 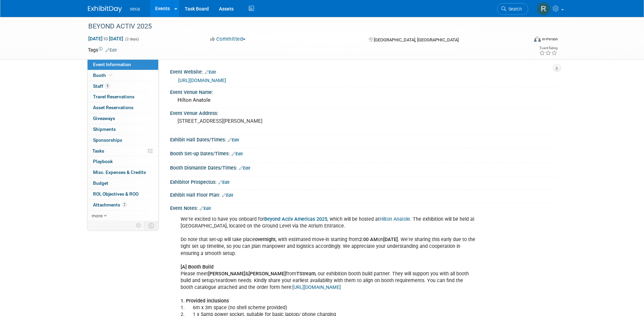 I want to click on div: Exhibit Hall Floor Plan:, so click(x=363, y=194).